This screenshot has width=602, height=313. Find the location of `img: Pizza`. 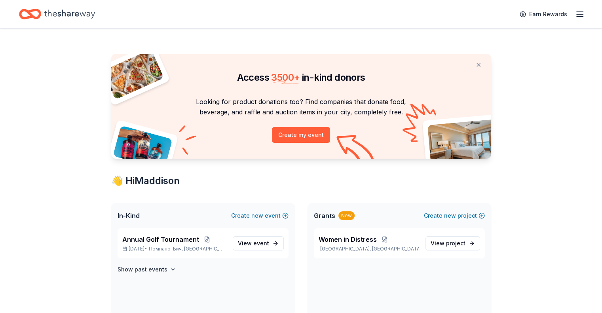

img: Pizza is located at coordinates (133, 74).